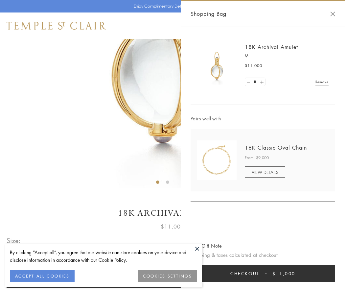 This screenshot has width=345, height=292. I want to click on button: Add Gift Note, so click(206, 246).